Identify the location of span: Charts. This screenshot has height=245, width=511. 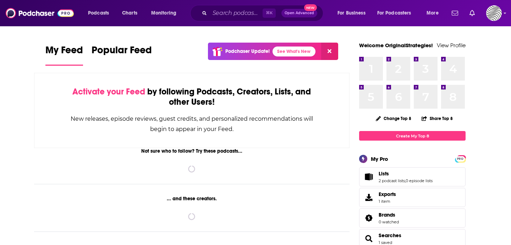
(130, 13).